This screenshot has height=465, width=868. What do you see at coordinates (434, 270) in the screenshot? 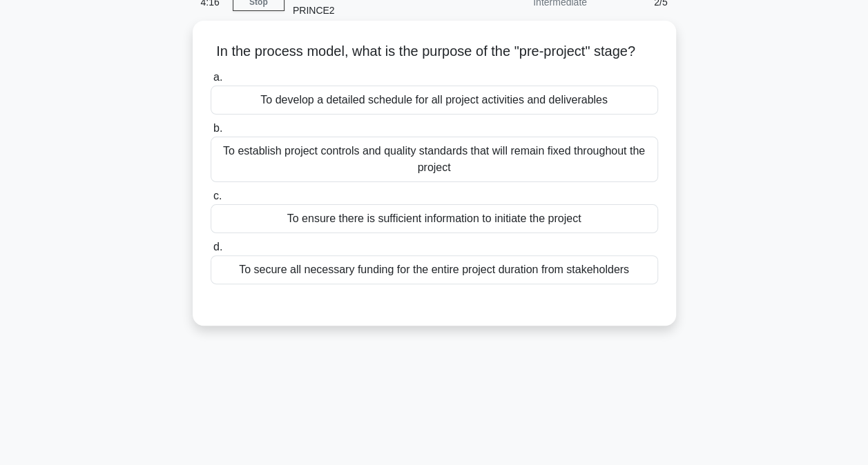
I see `div: To secure all necessary funding for the entire project duration from stakeholders` at bounding box center [434, 270].